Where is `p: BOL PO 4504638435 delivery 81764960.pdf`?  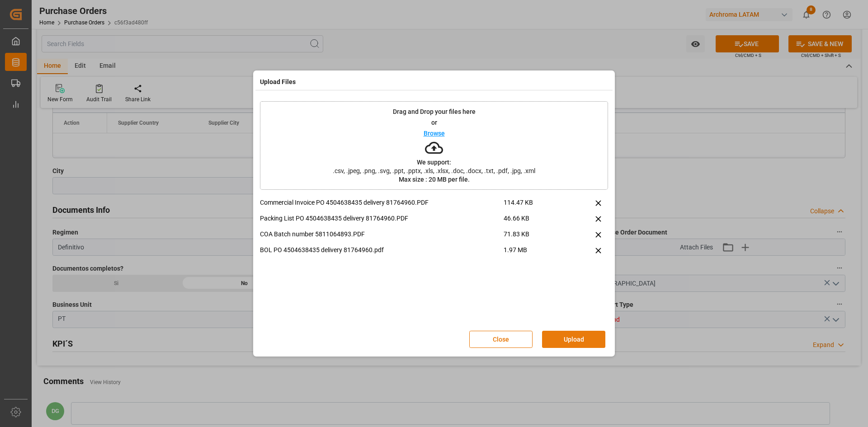
p: BOL PO 4504638435 delivery 81764960.pdf is located at coordinates (382, 250).